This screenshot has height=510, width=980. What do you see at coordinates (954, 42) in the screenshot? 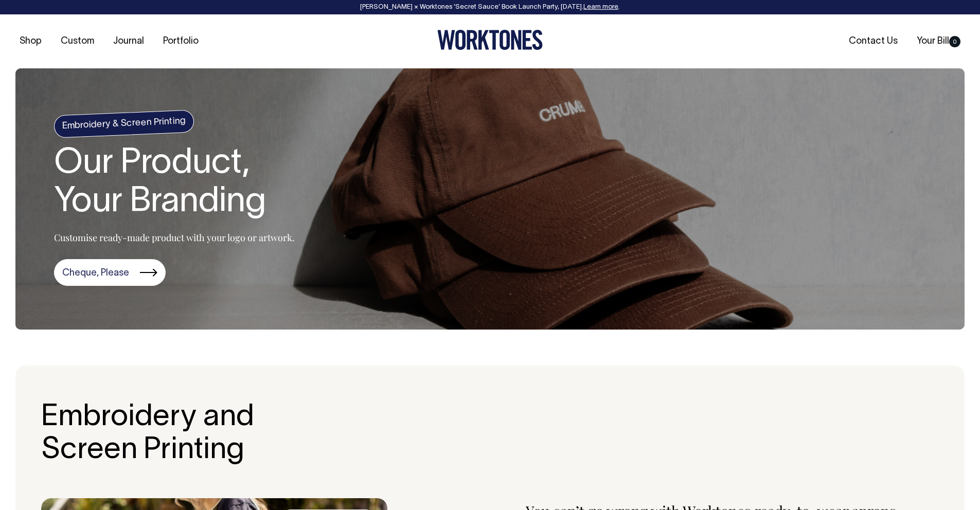
I see `span: 0` at bounding box center [954, 42].